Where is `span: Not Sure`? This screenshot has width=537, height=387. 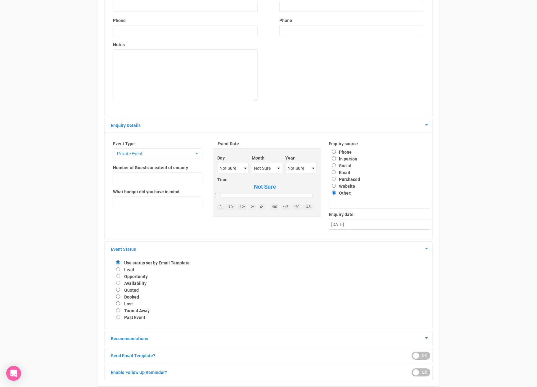
span: Not Sure is located at coordinates (265, 187).